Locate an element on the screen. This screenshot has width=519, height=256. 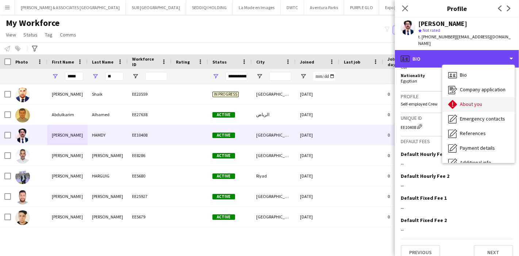
button: Everyone5,872 is located at coordinates (411, 30).